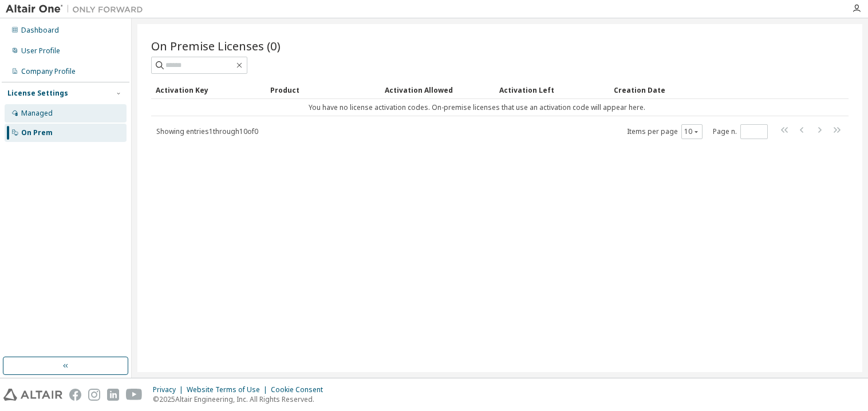 This screenshot has height=411, width=868. Describe the element at coordinates (300, 390) in the screenshot. I see `div: Cookie Consent` at that location.